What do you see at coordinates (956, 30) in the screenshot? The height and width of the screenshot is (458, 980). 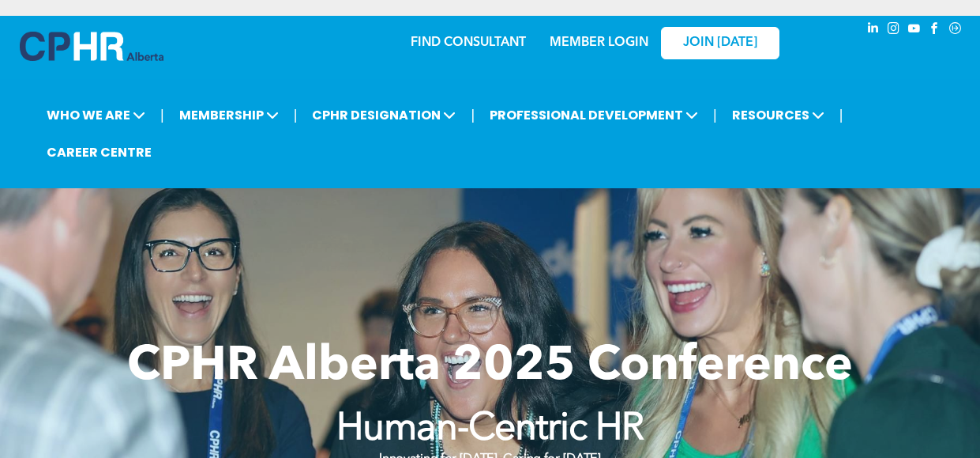 I see `a: Social network` at bounding box center [956, 30].